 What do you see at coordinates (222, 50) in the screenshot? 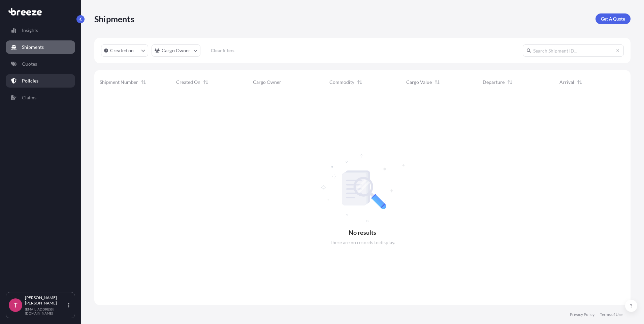
I see `button: Clear filters` at bounding box center [222, 50].